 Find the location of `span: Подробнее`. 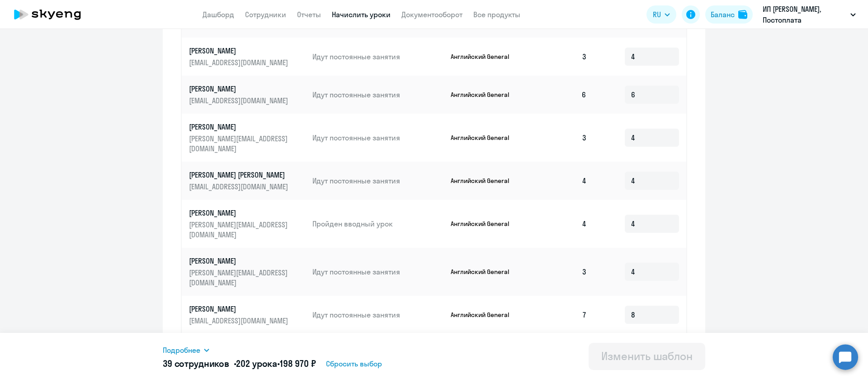

span: Подробнее is located at coordinates (181, 350).